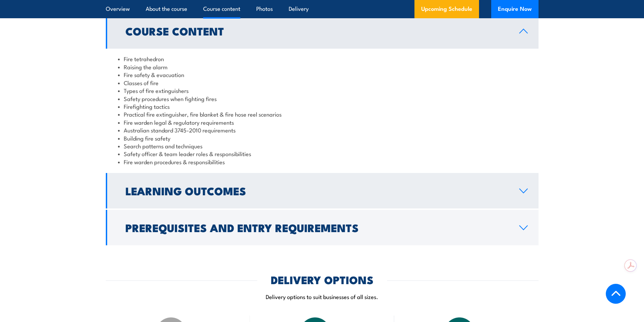 This screenshot has width=644, height=322. I want to click on h2: Learning Outcomes, so click(317, 190).